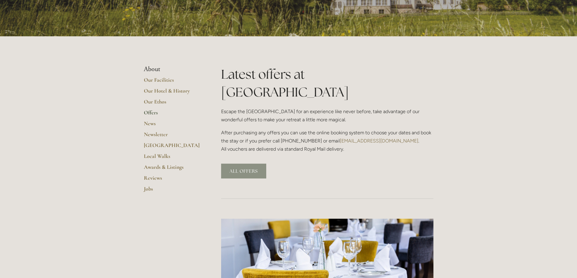 This screenshot has width=577, height=278. I want to click on a: Jobs, so click(173, 191).